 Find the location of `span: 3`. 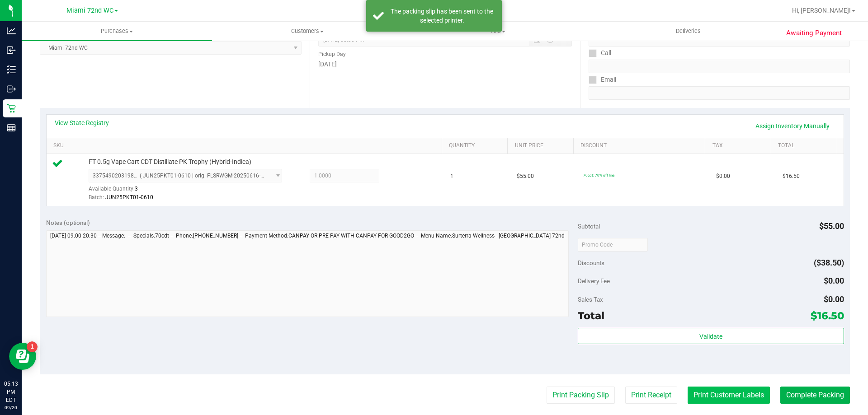

span: 3 is located at coordinates (136, 189).